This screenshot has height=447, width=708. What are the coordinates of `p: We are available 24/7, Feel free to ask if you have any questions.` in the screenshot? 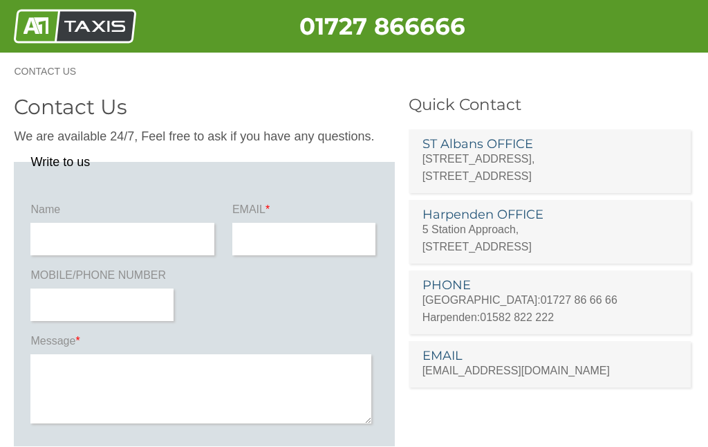 It's located at (204, 136).